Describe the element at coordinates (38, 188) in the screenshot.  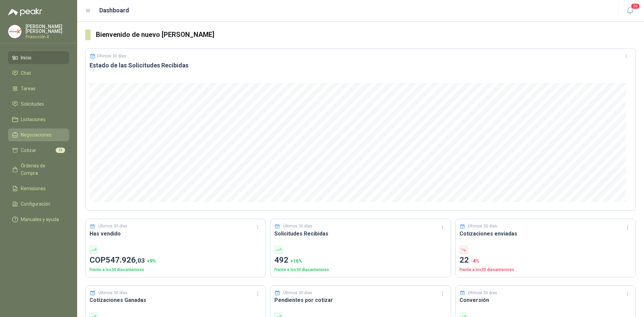
I see `a: Remisiones` at that location.